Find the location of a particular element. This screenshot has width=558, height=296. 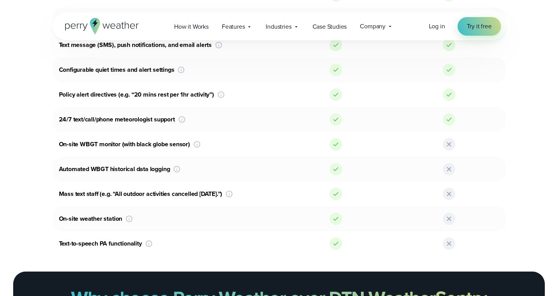

a: Try it free is located at coordinates (479, 26).